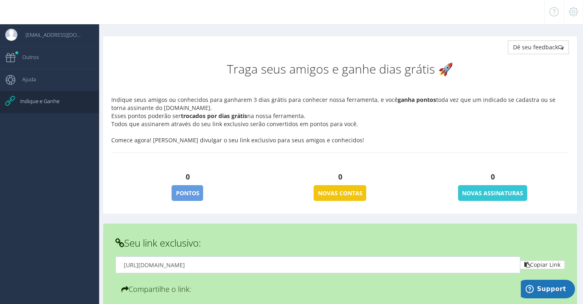 This screenshot has width=583, height=304. I want to click on div: Indique seus amigos ou conhecidos para ganharem 3 dias grátis para conhecer nossa ferramenta, e v..., so click(340, 125).